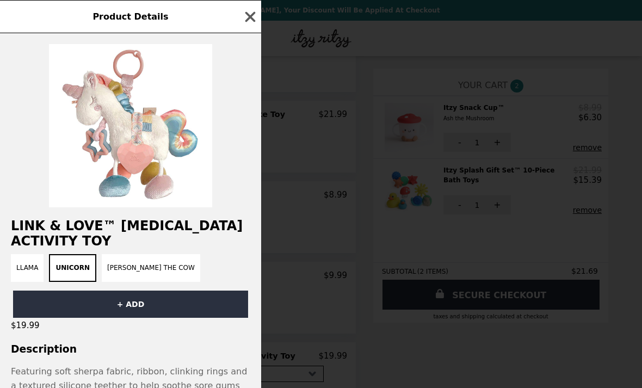  I want to click on button: Unicorn, so click(72, 267).